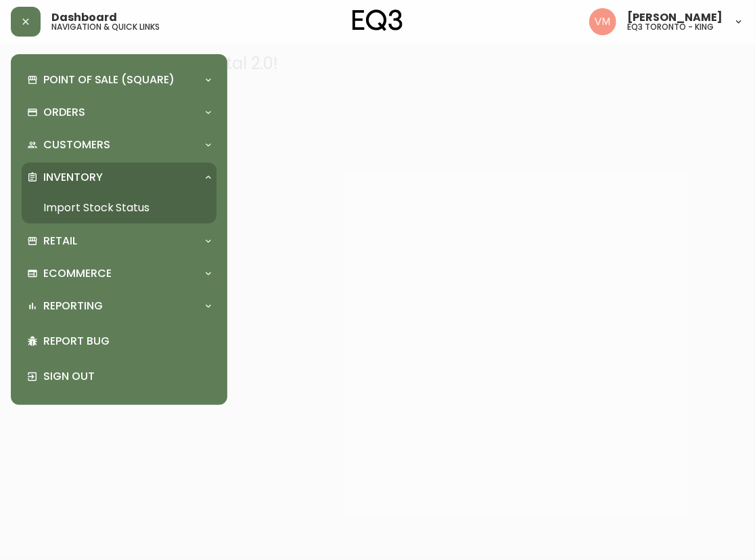 This screenshot has height=560, width=755. What do you see at coordinates (127, 341) in the screenshot?
I see `p: Report Bug` at bounding box center [127, 341].